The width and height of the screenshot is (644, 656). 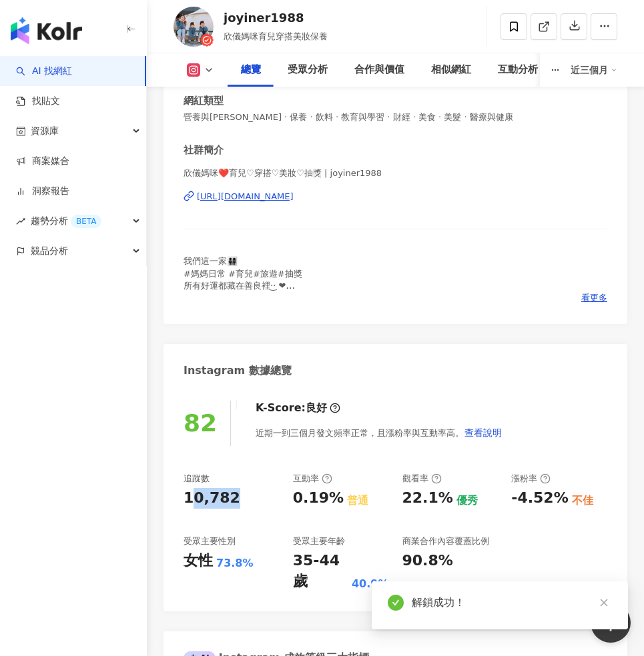 I want to click on span: close, so click(x=604, y=603).